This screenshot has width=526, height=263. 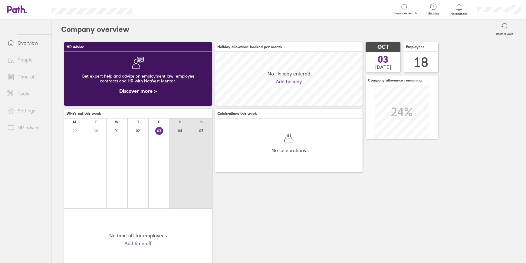 What do you see at coordinates (504, 29) in the screenshot?
I see `button: Reset layout` at bounding box center [504, 29].